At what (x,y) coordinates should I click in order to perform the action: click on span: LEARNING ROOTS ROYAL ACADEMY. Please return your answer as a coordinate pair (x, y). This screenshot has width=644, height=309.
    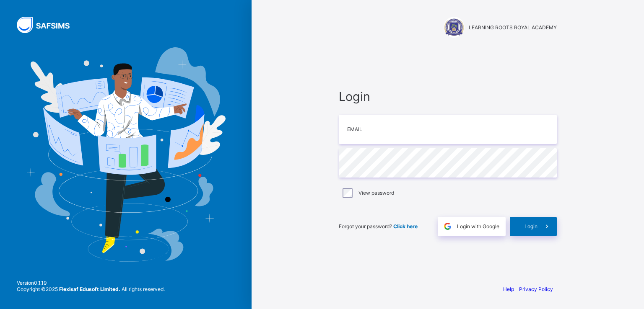
    Looking at the image, I should click on (512, 28).